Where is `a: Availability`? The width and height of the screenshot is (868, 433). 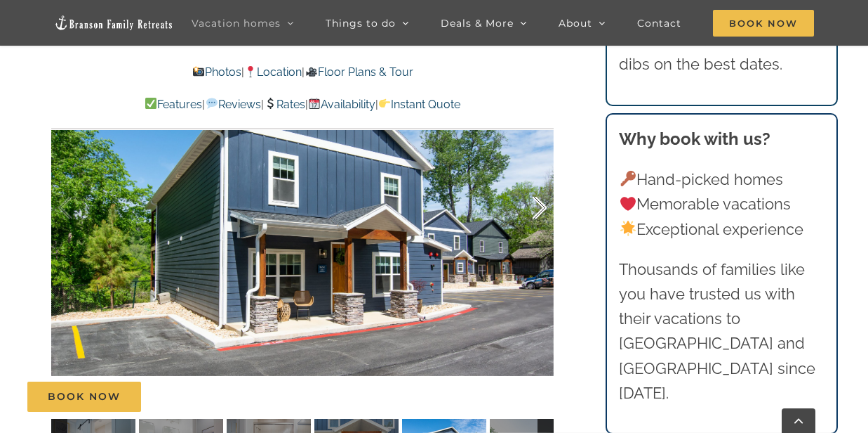
a: Availability is located at coordinates (342, 104).